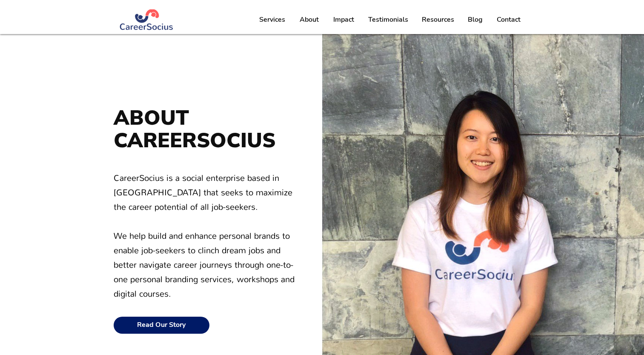 This screenshot has height=355, width=644. I want to click on a: Testimonials, so click(388, 19).